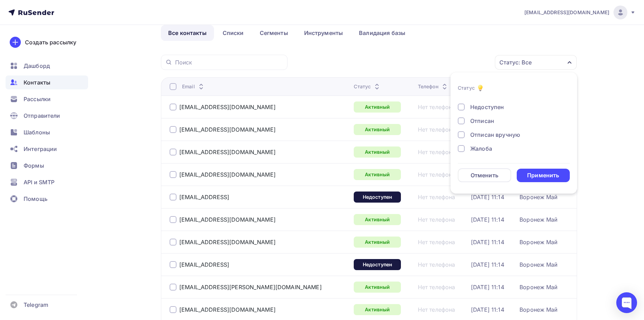 Image resolution: width=644 pixels, height=320 pixels. What do you see at coordinates (382, 33) in the screenshot?
I see `a: Валидация базы` at bounding box center [382, 33].